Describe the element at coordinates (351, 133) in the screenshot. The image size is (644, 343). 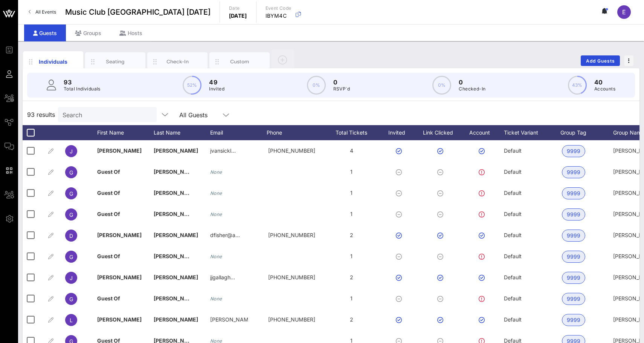
I see `div: Total Tickets` at that location.